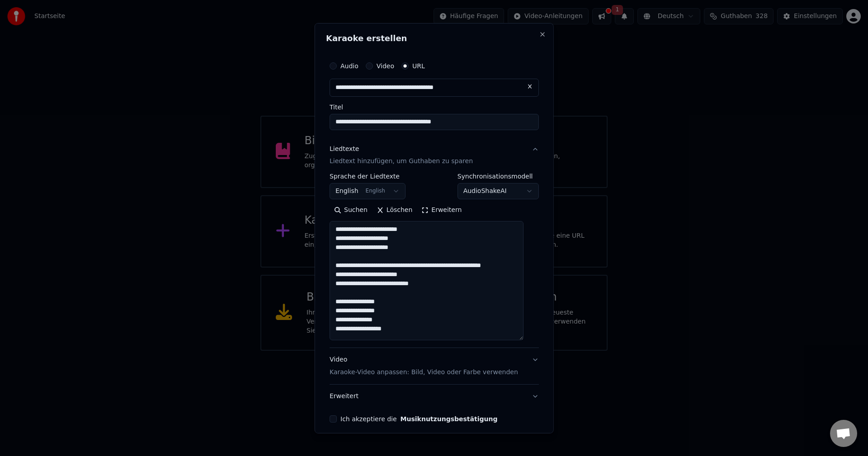 Image resolution: width=868 pixels, height=456 pixels. Describe the element at coordinates (434, 107) in the screenshot. I see `label: Titel` at that location.